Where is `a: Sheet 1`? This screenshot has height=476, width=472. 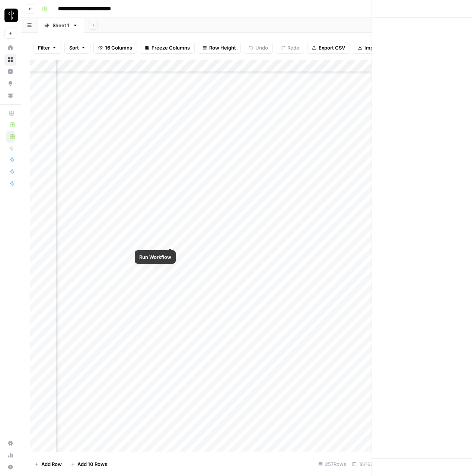
a: Sheet 1 is located at coordinates (61, 26).